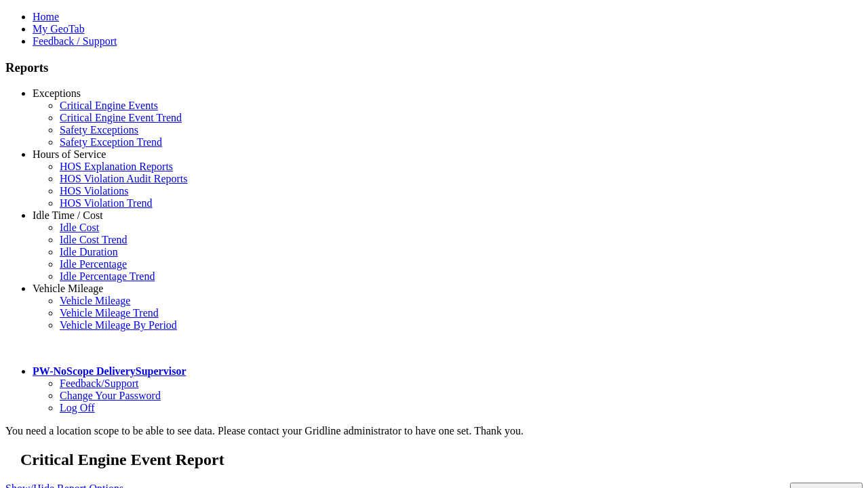  What do you see at coordinates (109, 105) in the screenshot?
I see `a: Critical Engine Events` at bounding box center [109, 105].